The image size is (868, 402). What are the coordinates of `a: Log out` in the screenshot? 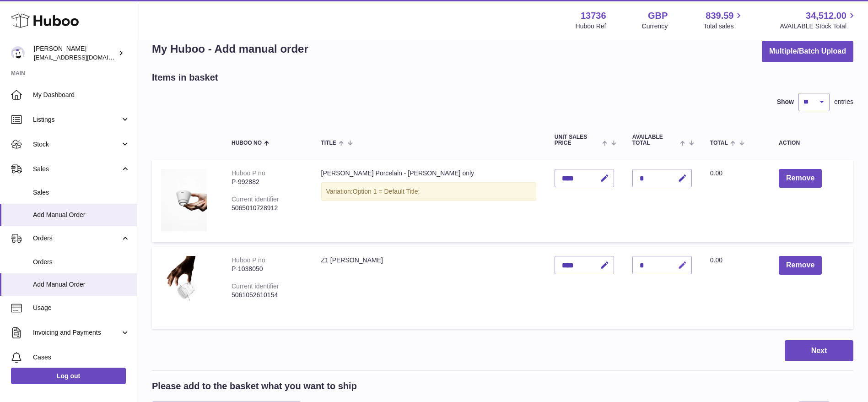 It's located at (68, 376).